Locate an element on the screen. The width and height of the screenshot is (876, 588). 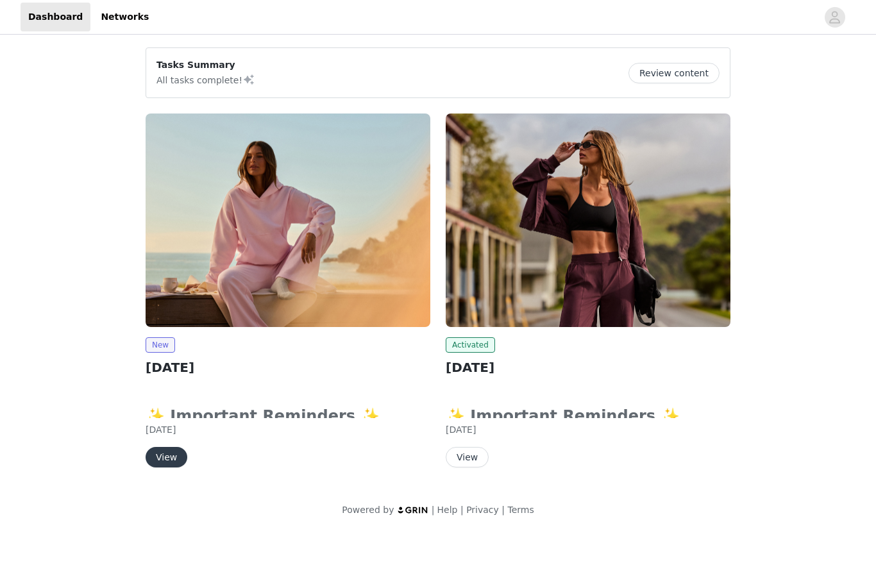
a: Terms is located at coordinates (520, 510).